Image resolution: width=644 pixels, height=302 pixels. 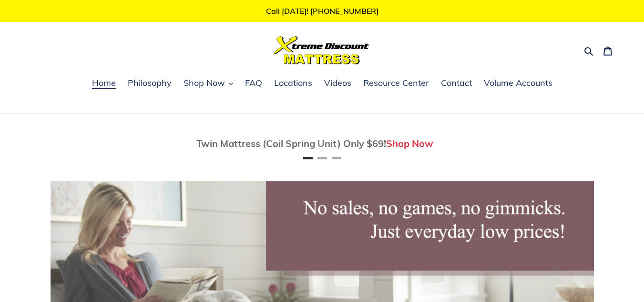 I want to click on span: Resource Center, so click(x=397, y=83).